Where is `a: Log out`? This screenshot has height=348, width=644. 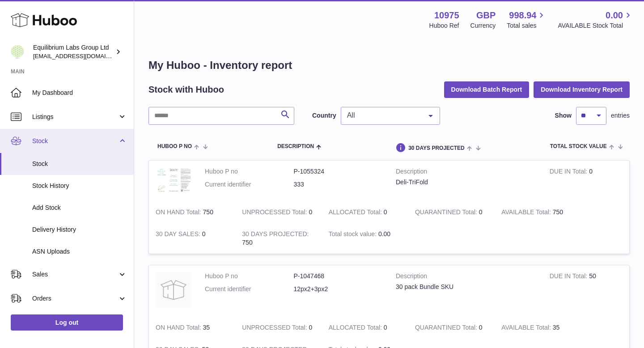 a: Log out is located at coordinates (66, 323).